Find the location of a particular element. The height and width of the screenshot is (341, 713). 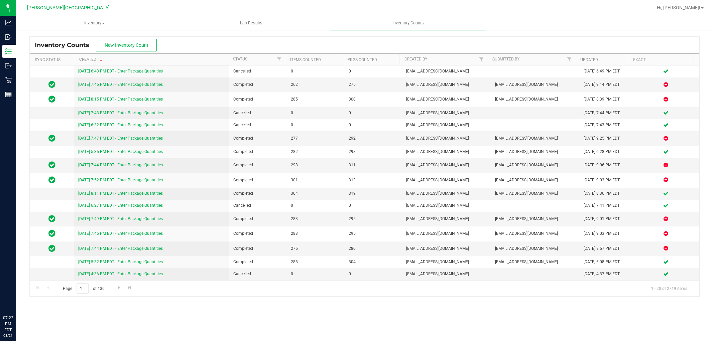

span: 301 is located at coordinates (315, 180).